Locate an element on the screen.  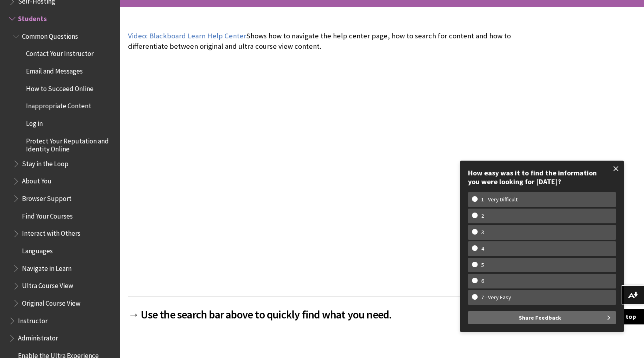
span: Administrator is located at coordinates (38, 337).